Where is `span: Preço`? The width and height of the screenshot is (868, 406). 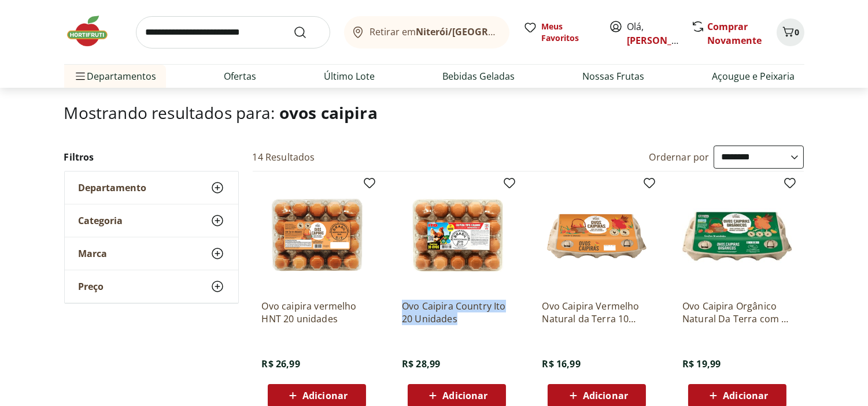 span: Preço is located at coordinates (92, 286).